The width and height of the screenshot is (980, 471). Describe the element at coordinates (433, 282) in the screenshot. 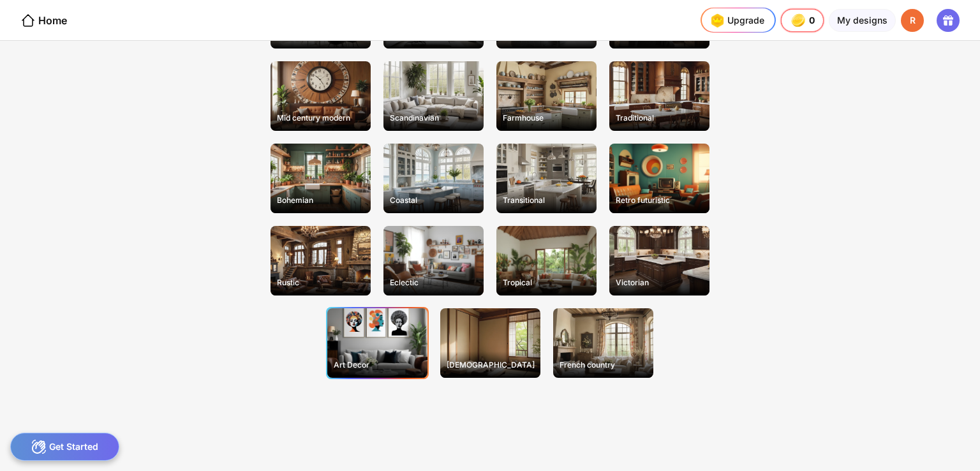

I see `div: Eclectic` at that location.